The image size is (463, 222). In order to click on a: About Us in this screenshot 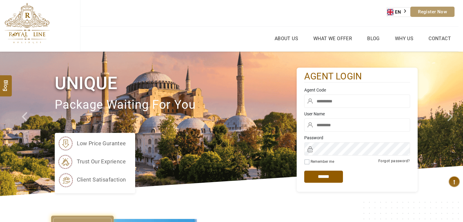, I will do `click(286, 38)`.